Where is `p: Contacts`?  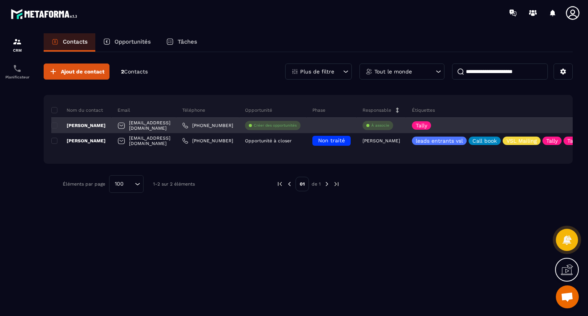
p: Contacts is located at coordinates (75, 42).